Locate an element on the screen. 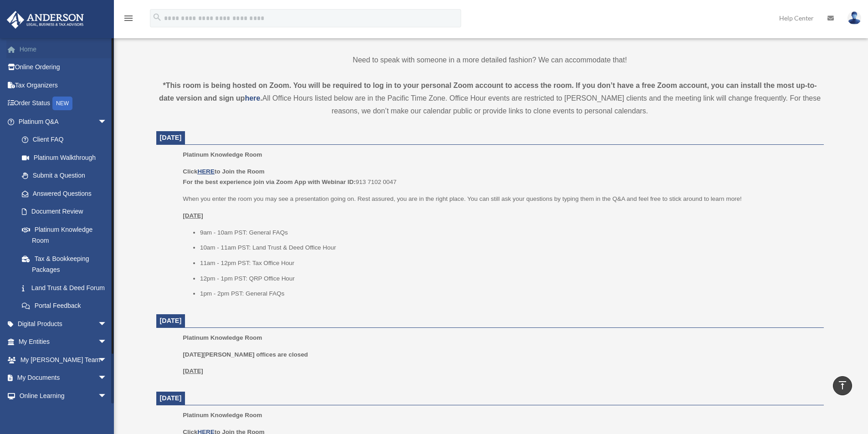 The width and height of the screenshot is (868, 434). a: Home is located at coordinates (64, 49).